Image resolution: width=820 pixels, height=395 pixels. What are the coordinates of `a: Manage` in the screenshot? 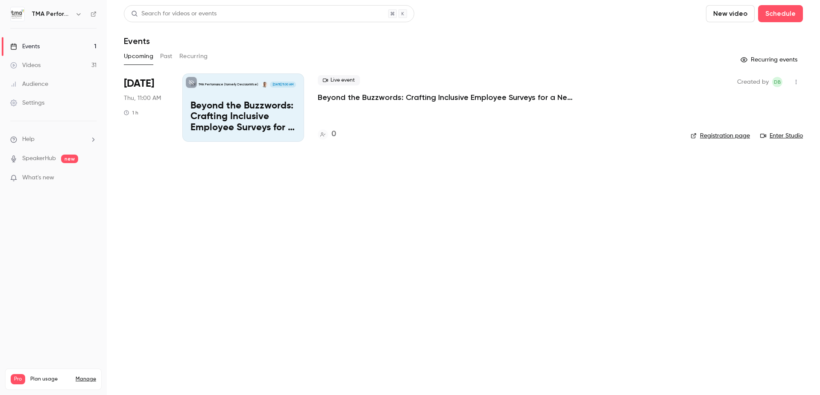 It's located at (86, 379).